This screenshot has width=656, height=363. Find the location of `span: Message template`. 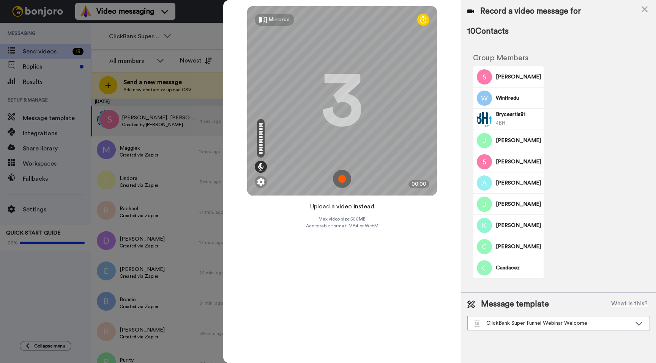

span: Message template is located at coordinates (514, 305).